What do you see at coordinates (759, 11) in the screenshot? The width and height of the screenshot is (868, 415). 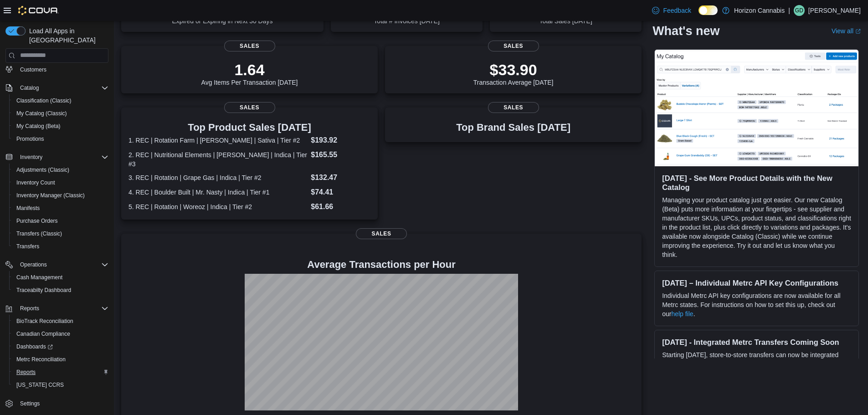 I see `p: Horizon Cannabis` at bounding box center [759, 11].